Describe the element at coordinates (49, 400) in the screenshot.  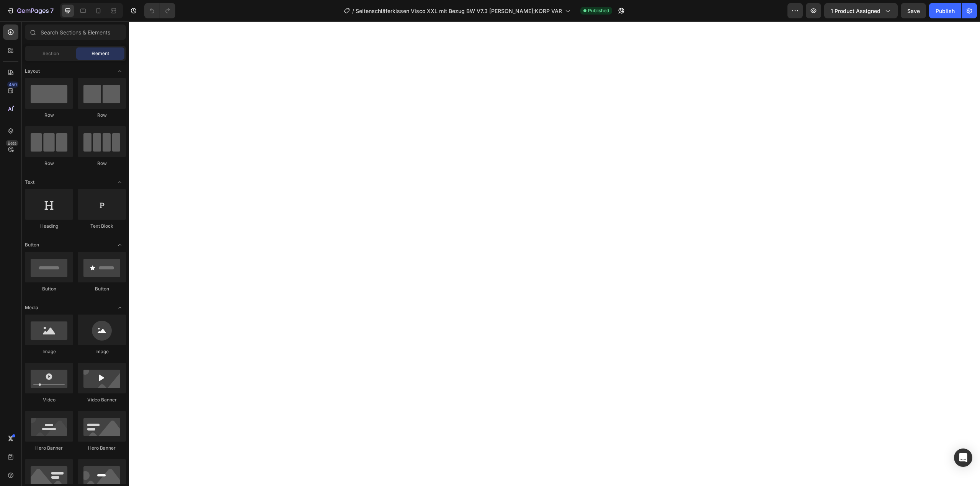
I see `div: Video` at that location.